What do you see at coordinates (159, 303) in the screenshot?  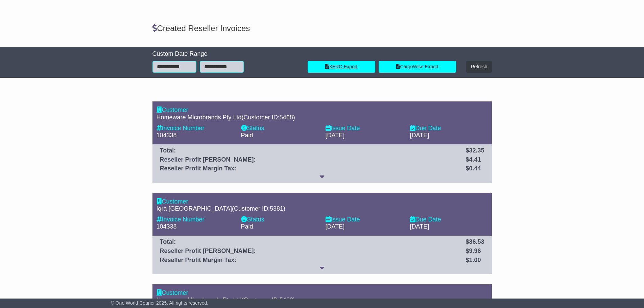 I see `span: © One World Courier 2025. All rights reserved.` at bounding box center [159, 303].